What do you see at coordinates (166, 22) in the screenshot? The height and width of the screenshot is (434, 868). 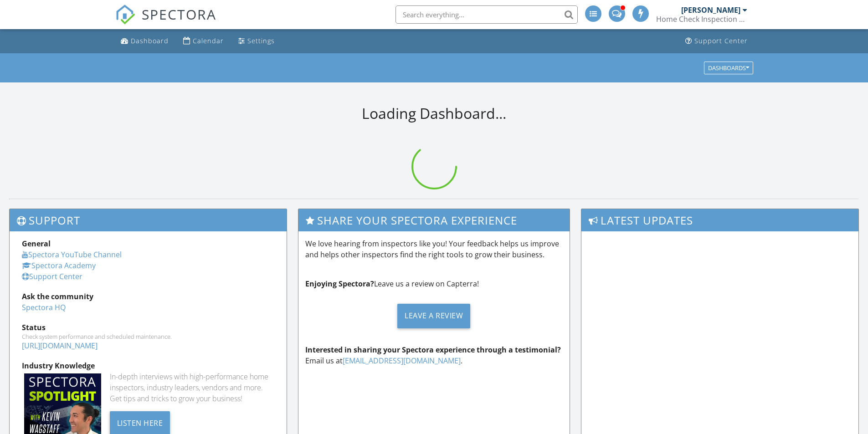 I see `a: SPECTORA` at bounding box center [166, 22].